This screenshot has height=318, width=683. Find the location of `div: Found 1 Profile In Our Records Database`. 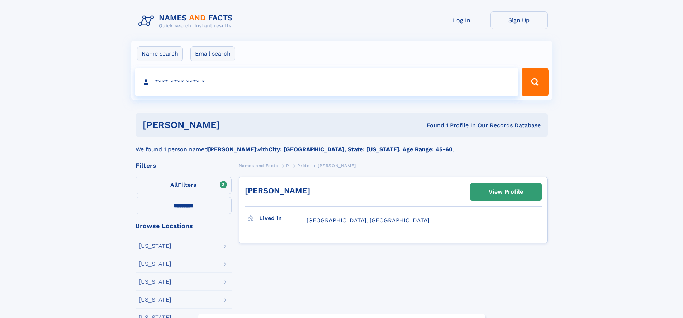

div: Found 1 Profile In Our Records Database is located at coordinates (432, 126).